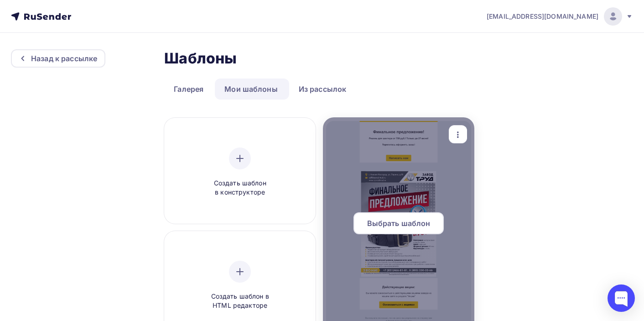 The image size is (644, 321). Describe the element at coordinates (64, 58) in the screenshot. I see `div: Назад к рассылке` at that location.